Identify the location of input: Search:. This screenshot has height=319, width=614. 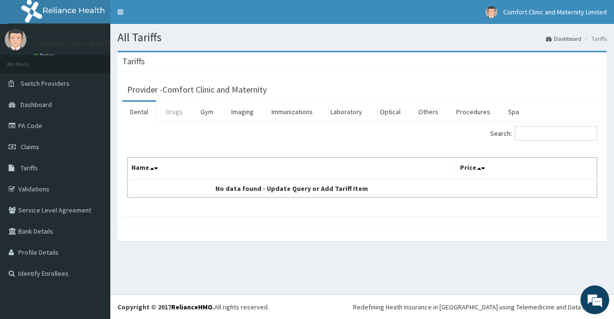
(556, 133).